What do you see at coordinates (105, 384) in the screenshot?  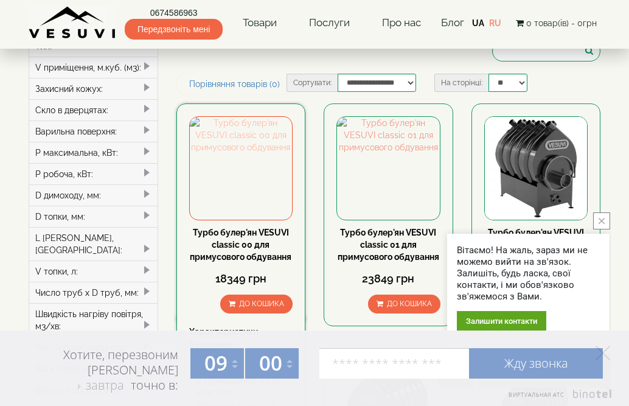 I see `span: завтра` at bounding box center [105, 384].